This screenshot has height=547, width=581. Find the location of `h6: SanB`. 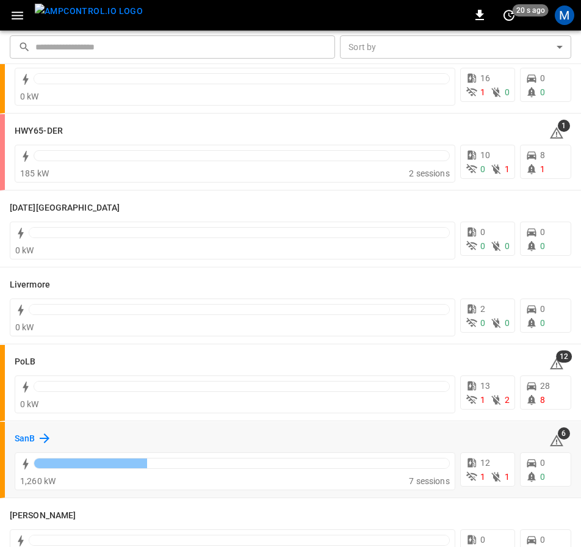

h6: SanB is located at coordinates (24, 439).